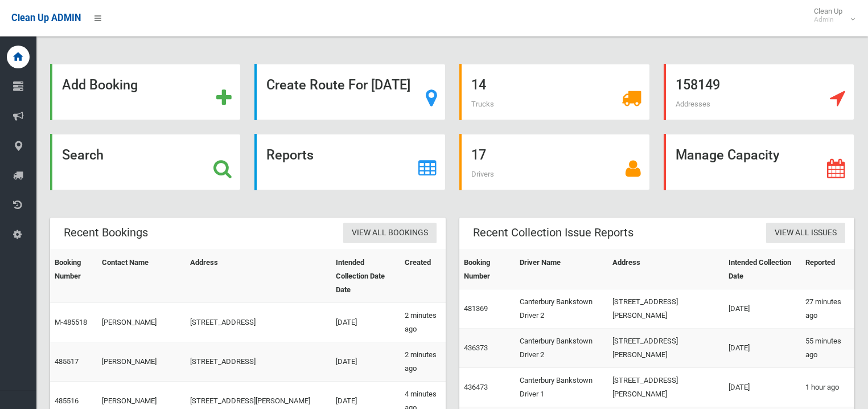 Image resolution: width=868 pixels, height=409 pixels. I want to click on strong: 14, so click(479, 84).